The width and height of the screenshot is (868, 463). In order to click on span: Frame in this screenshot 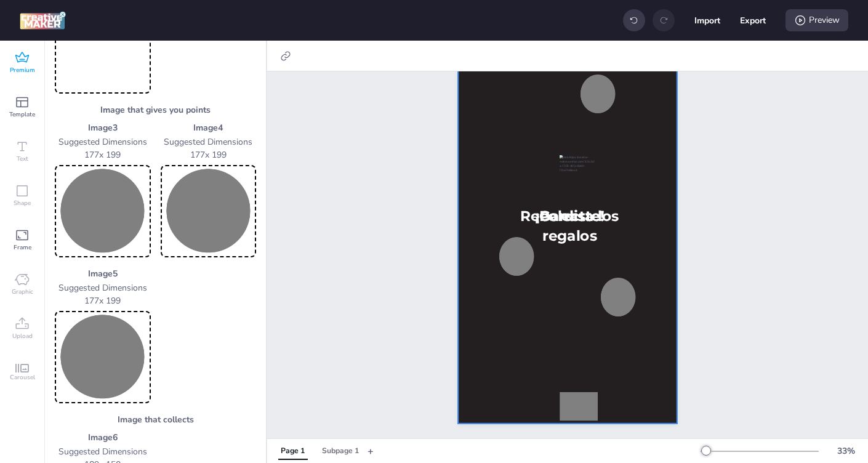, I will do `click(22, 248)`.